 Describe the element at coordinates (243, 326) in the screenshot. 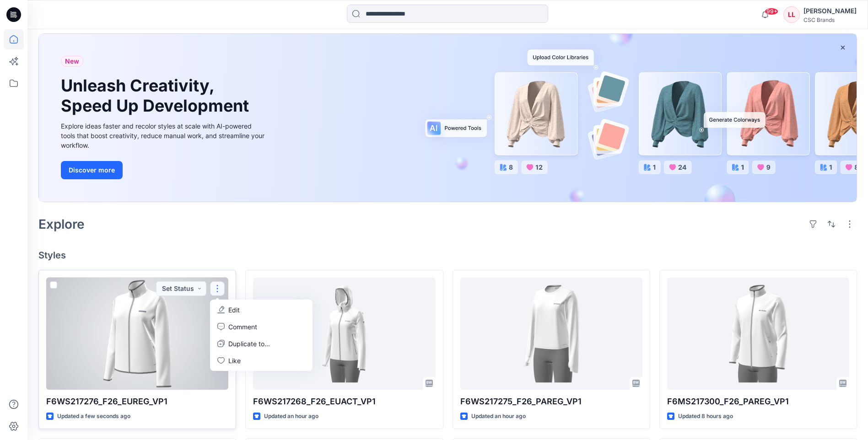

I see `p: Comment` at that location.